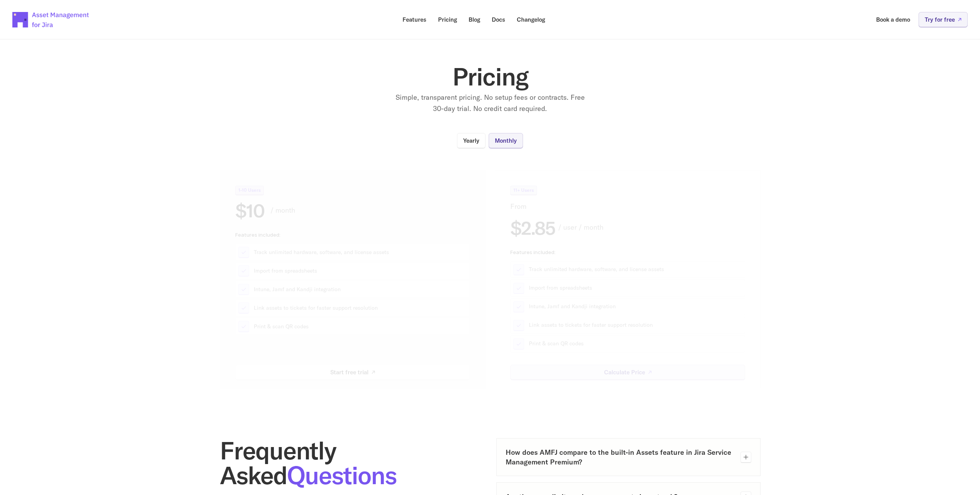 The height and width of the screenshot is (495, 980). I want to click on h2: $10, so click(250, 210).